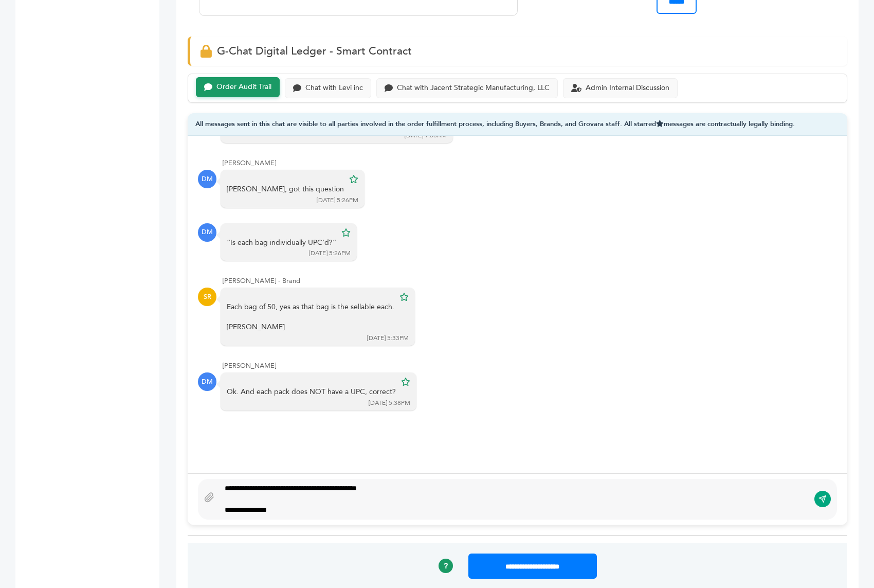 This screenshot has width=874, height=588. What do you see at coordinates (207, 297) in the screenshot?
I see `div: SR` at bounding box center [207, 297].